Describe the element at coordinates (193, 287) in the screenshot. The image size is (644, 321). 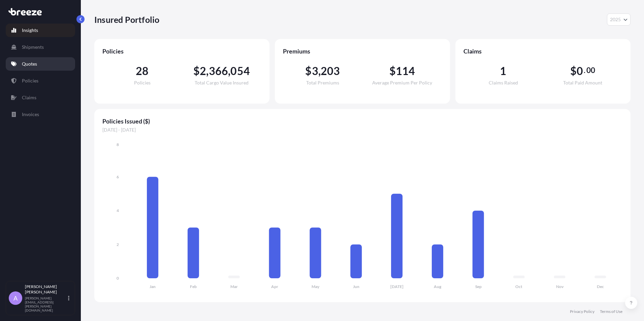
I see `tspan: Feb` at that location.